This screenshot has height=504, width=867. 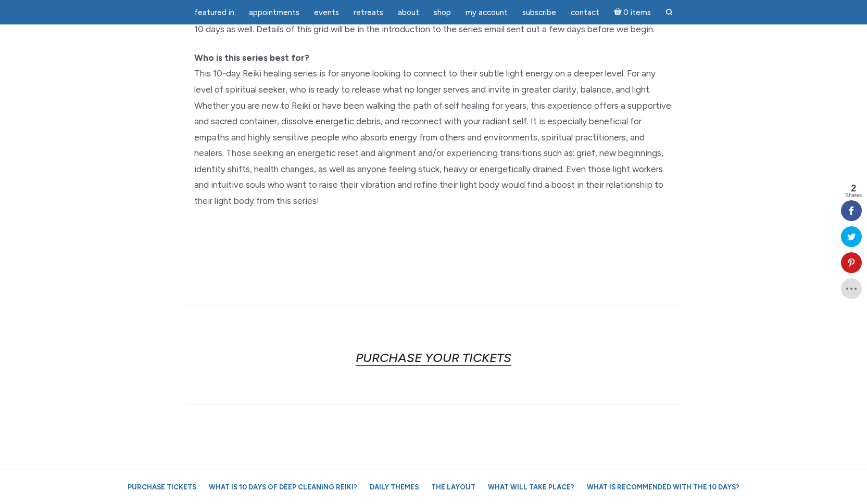 What do you see at coordinates (368, 13) in the screenshot?
I see `a: Retreats` at bounding box center [368, 13].